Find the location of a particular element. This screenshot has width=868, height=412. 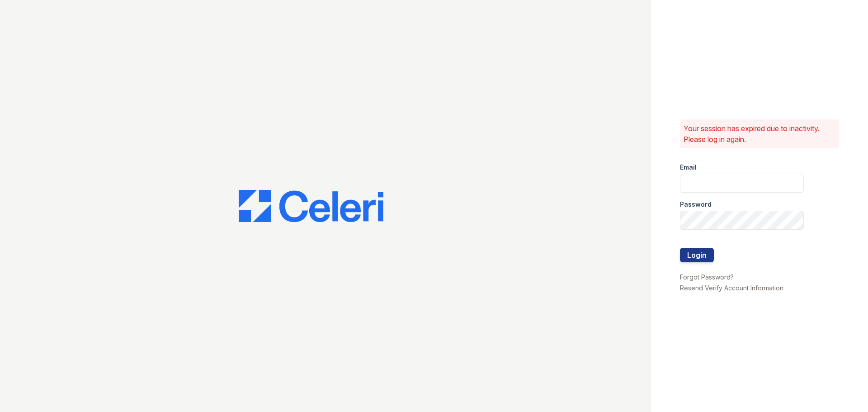

label: Email is located at coordinates (688, 167).